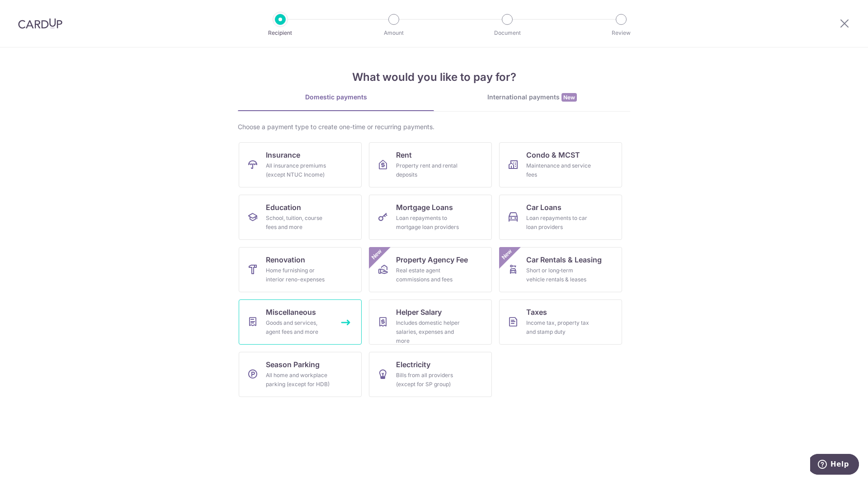 This screenshot has height=481, width=868. I want to click on a: Season ParkingAll home and workplace parking (except for HDB), so click(300, 374).